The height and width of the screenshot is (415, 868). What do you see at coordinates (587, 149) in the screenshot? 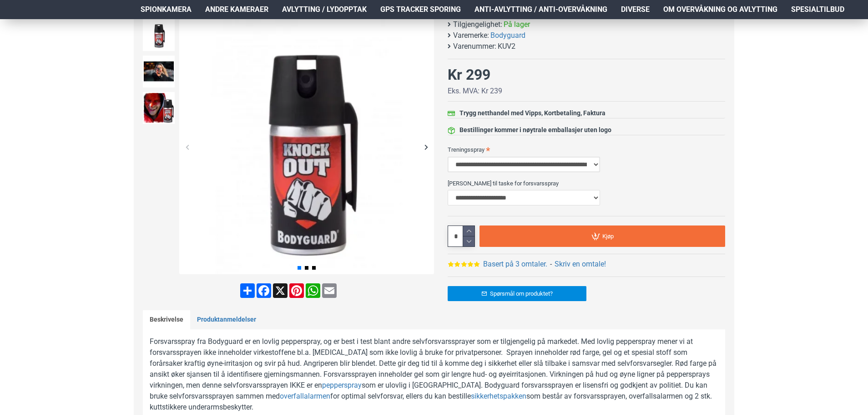
I see `label: Treningsspray` at bounding box center [587, 149].